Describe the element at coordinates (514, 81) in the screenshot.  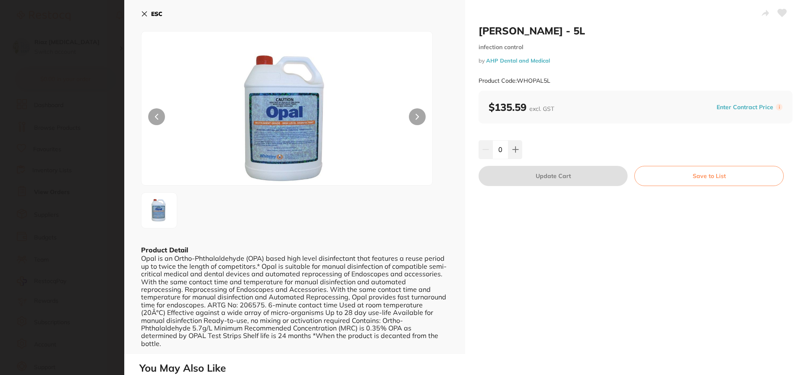
I see `small: Product Code: WHOPAL5L` at that location.